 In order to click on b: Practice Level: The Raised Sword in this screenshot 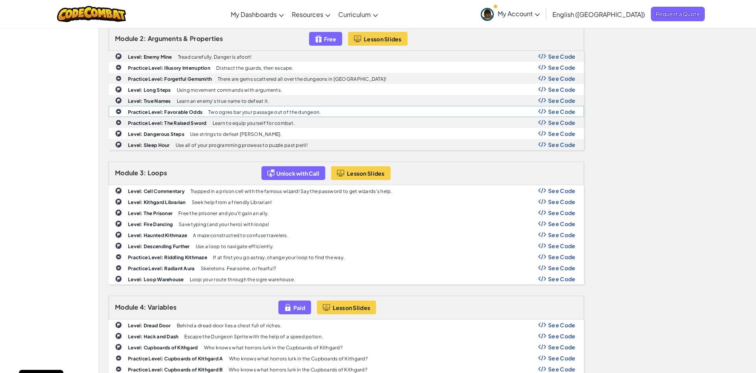, I will do `click(167, 123)`.